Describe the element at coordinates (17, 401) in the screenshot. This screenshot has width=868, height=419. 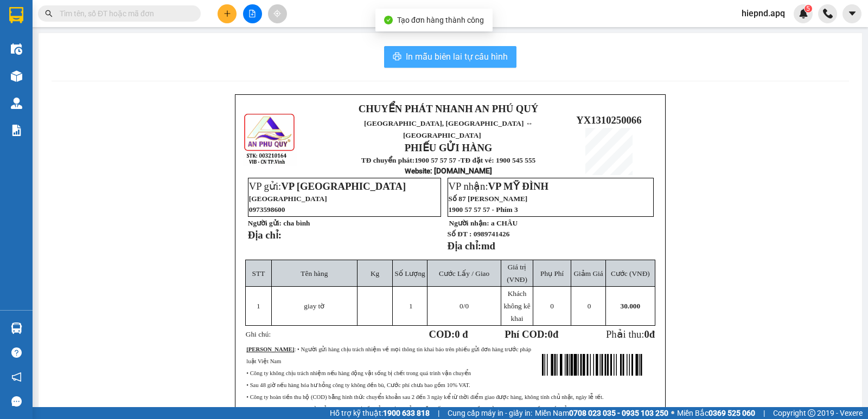
I see `span: message` at that location.